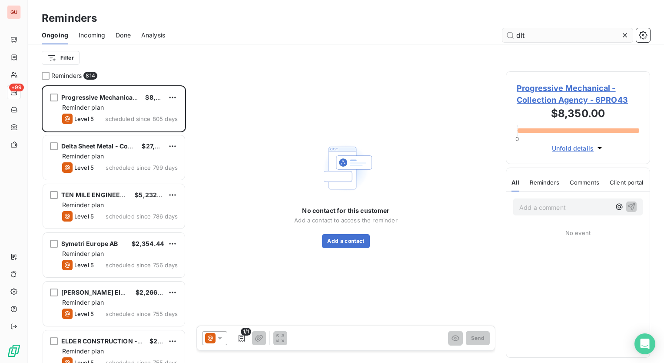 This screenshot has width=664, height=363. Describe the element at coordinates (17, 87) in the screenshot. I see `span: +99` at that location.